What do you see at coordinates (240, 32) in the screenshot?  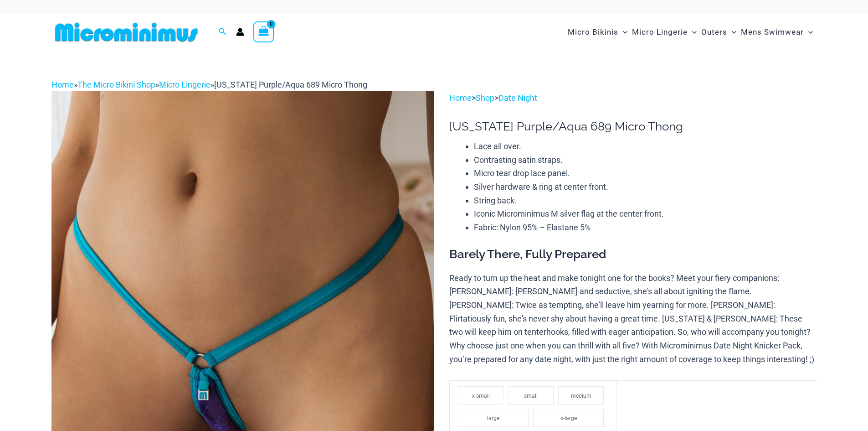 I see `a: Account icon link` at bounding box center [240, 32].